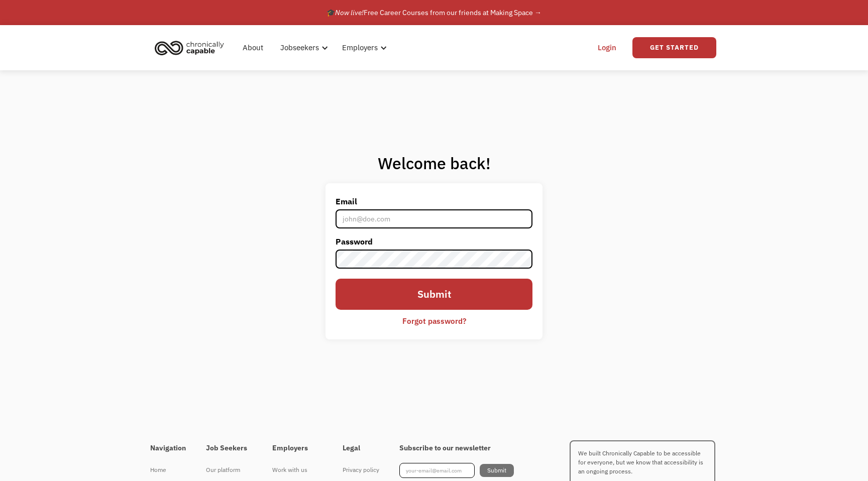 The width and height of the screenshot is (868, 481). I want to click on form: Email Form 2, so click(434, 261).